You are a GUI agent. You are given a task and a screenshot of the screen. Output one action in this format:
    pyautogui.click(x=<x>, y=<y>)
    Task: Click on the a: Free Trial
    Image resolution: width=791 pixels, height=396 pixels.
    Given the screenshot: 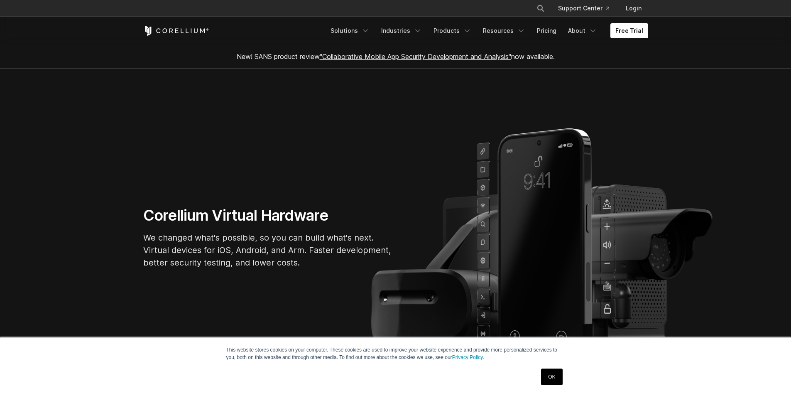 What is the action you would take?
    pyautogui.click(x=629, y=31)
    